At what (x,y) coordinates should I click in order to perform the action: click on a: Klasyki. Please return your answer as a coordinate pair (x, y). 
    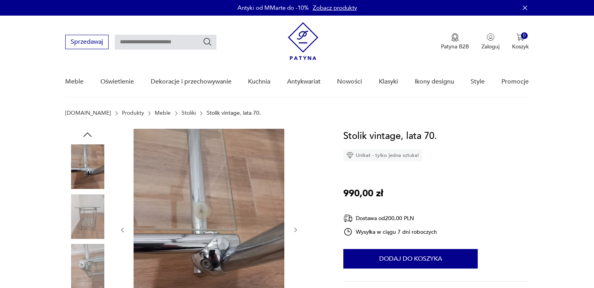
    Looking at the image, I should click on (388, 82).